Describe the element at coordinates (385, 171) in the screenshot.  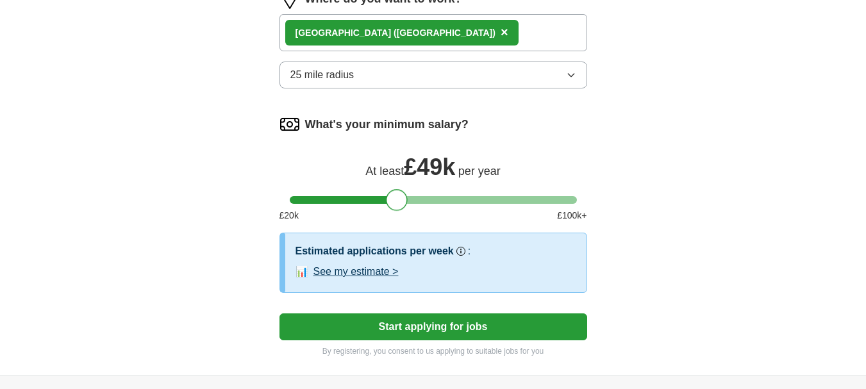
I see `span: At least` at that location.